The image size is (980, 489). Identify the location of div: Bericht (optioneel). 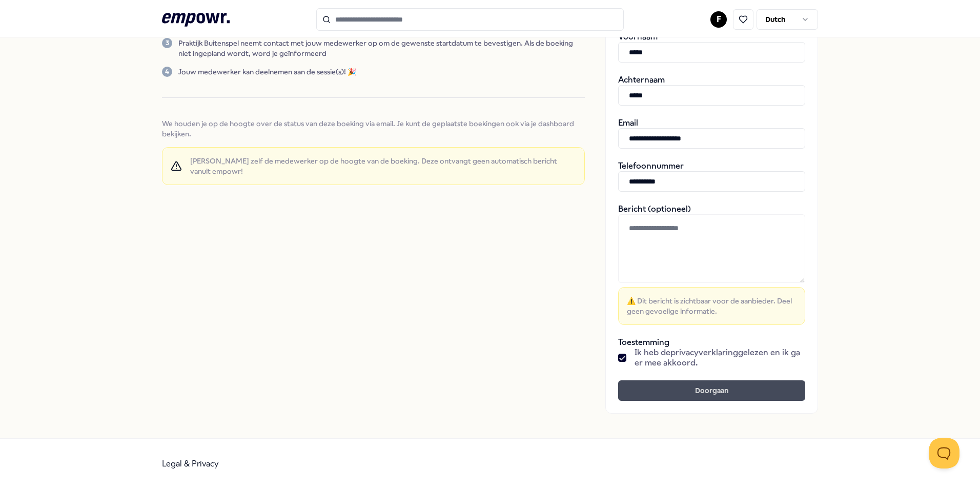
(711, 264).